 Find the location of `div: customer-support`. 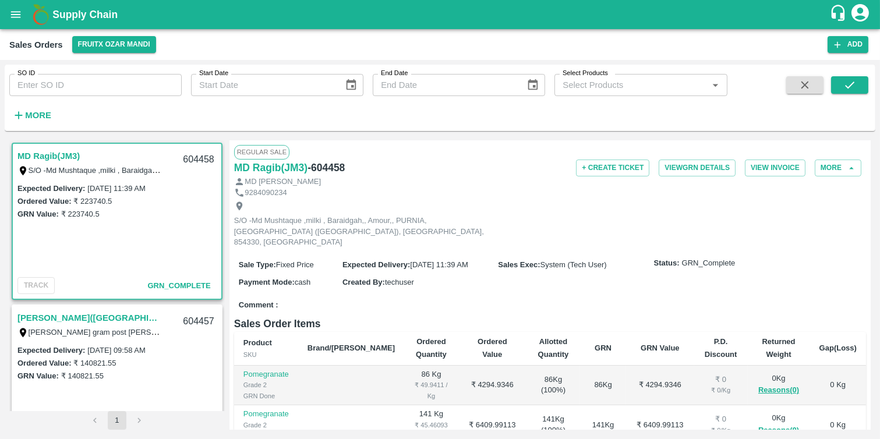

div: customer-support is located at coordinates (840, 15).